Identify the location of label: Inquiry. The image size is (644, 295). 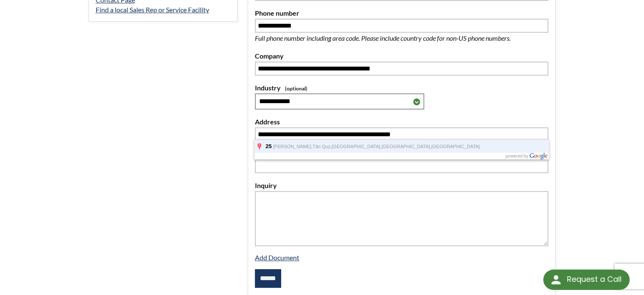
(402, 185).